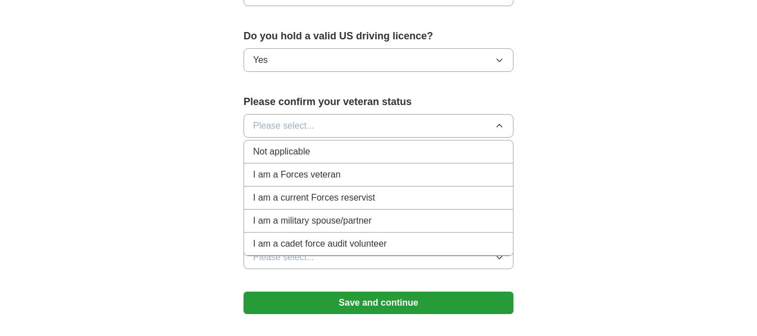  I want to click on label: Please confirm your veteran status, so click(379, 102).